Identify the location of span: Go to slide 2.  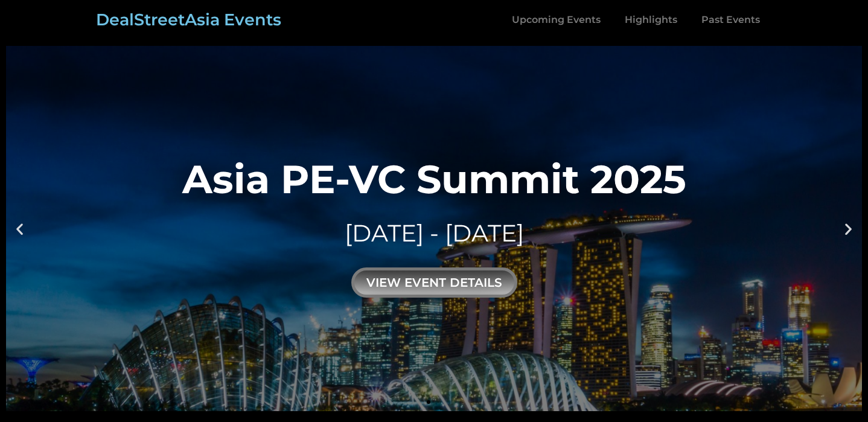
(439, 402).